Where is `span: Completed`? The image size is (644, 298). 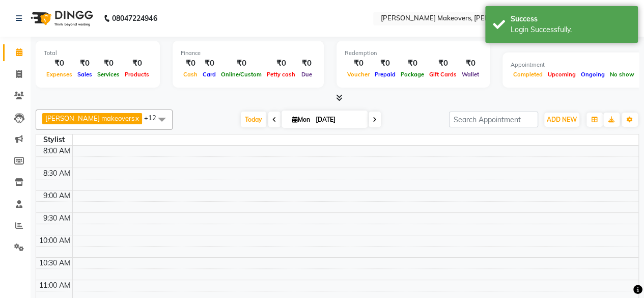
span: Completed is located at coordinates (528, 74).